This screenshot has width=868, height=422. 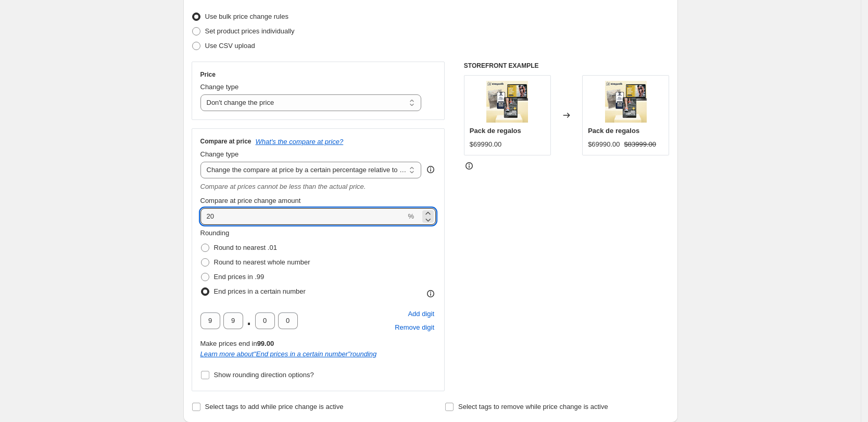 What do you see at coordinates (303, 216) in the screenshot?
I see `input: 20` at bounding box center [303, 216].